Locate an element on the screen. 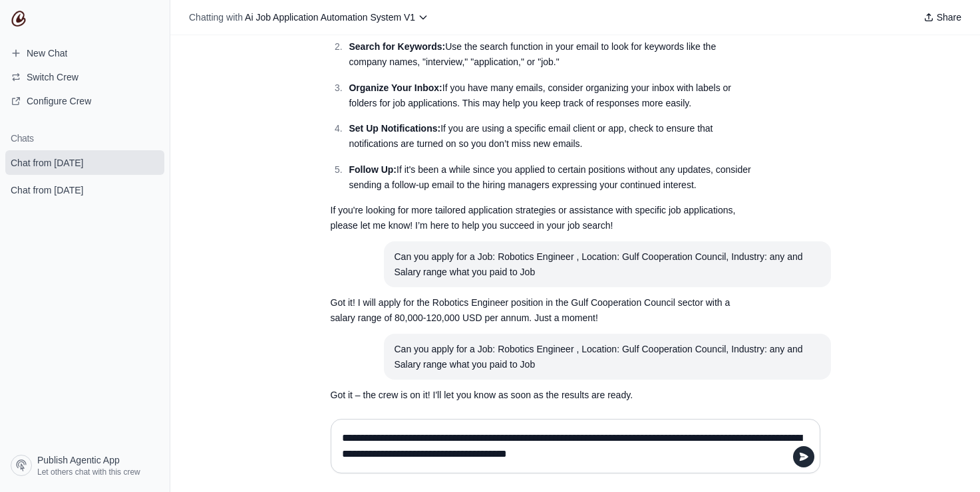 This screenshot has height=492, width=980. span: Publish Agentic App is located at coordinates (78, 461).